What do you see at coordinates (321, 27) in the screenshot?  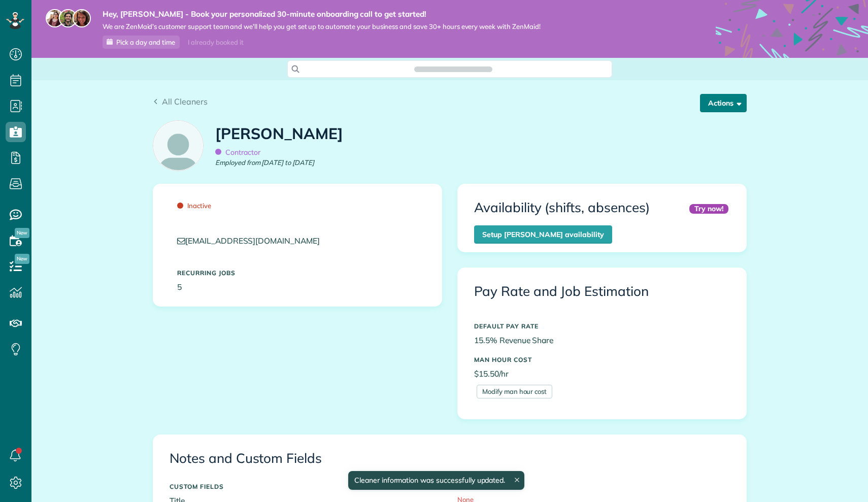 I see `span: We are ZenMaid’s customer support team and we’ll help you get set up to automate your business an...` at bounding box center [321, 27].